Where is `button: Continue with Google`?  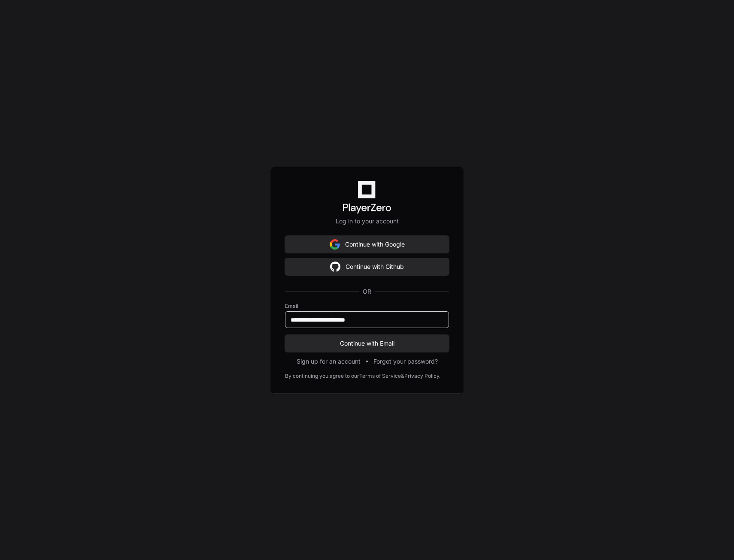 button: Continue with Google is located at coordinates (367, 245).